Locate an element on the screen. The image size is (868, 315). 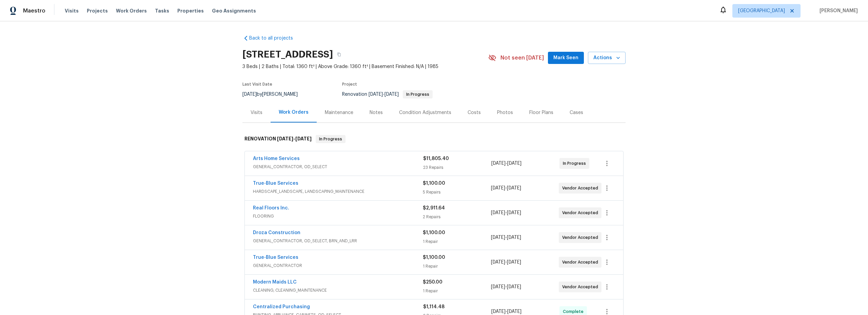
div: 5 Repairs is located at coordinates (457, 192).